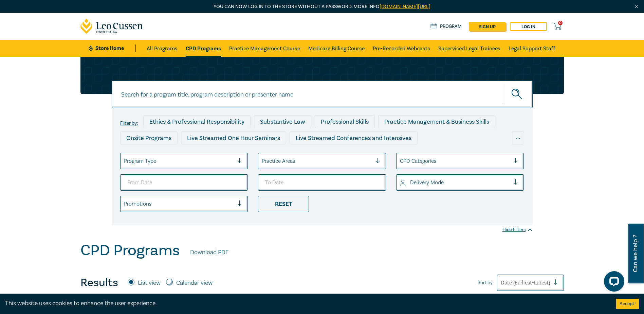 Image resolution: width=644 pixels, height=314 pixels. Describe the element at coordinates (149, 283) in the screenshot. I see `label: List view` at that location.